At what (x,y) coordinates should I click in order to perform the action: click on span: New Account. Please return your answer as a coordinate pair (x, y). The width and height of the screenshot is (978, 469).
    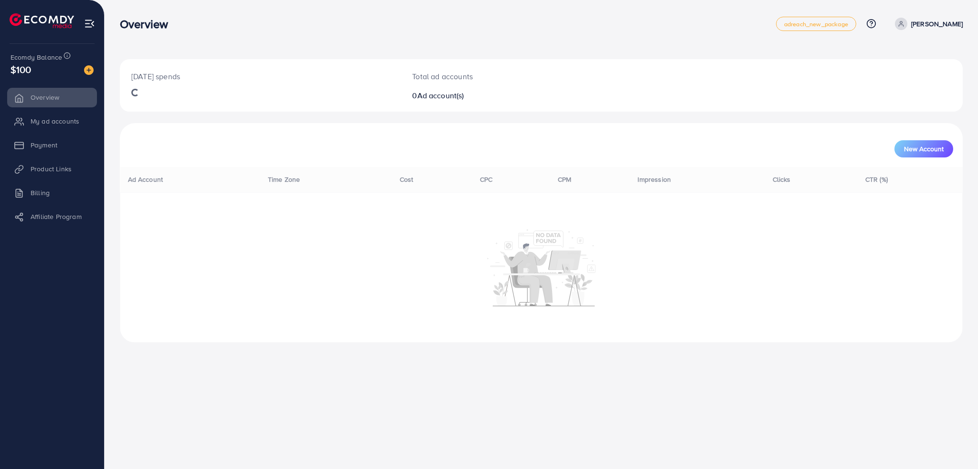
    Looking at the image, I should click on (923, 149).